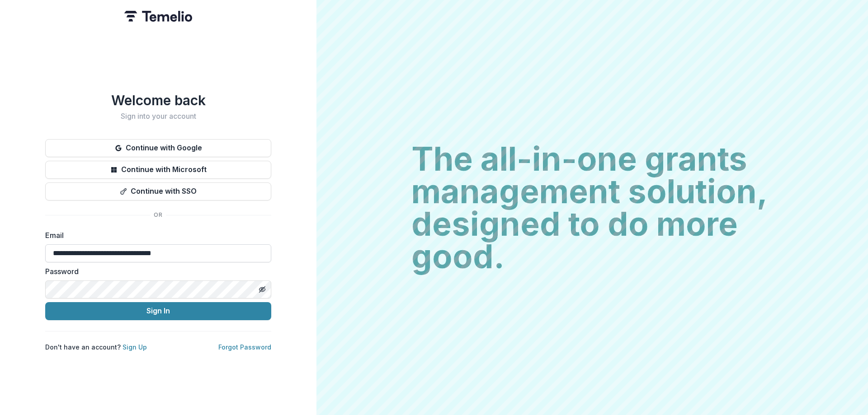 The height and width of the screenshot is (415, 868). Describe the element at coordinates (158, 311) in the screenshot. I see `button: Sign In` at that location.